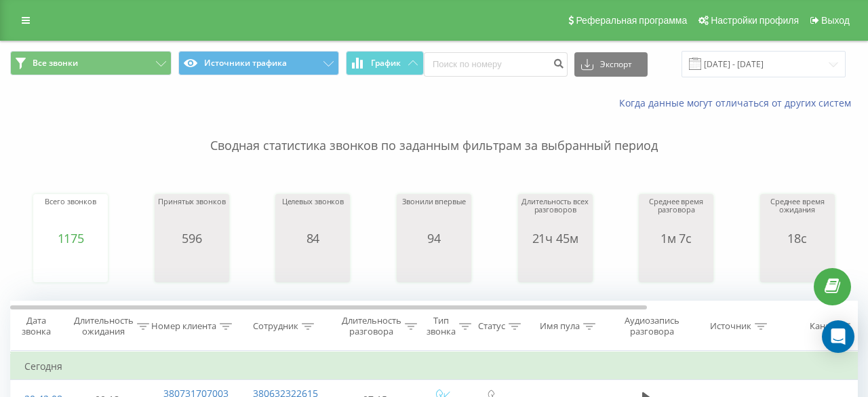  I want to click on div: 1м 7с, so click(676, 238).